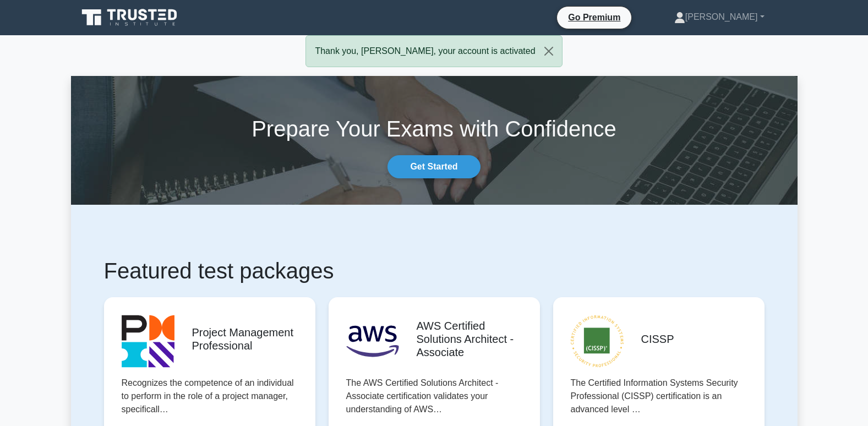  I want to click on a: Get Started, so click(434, 167).